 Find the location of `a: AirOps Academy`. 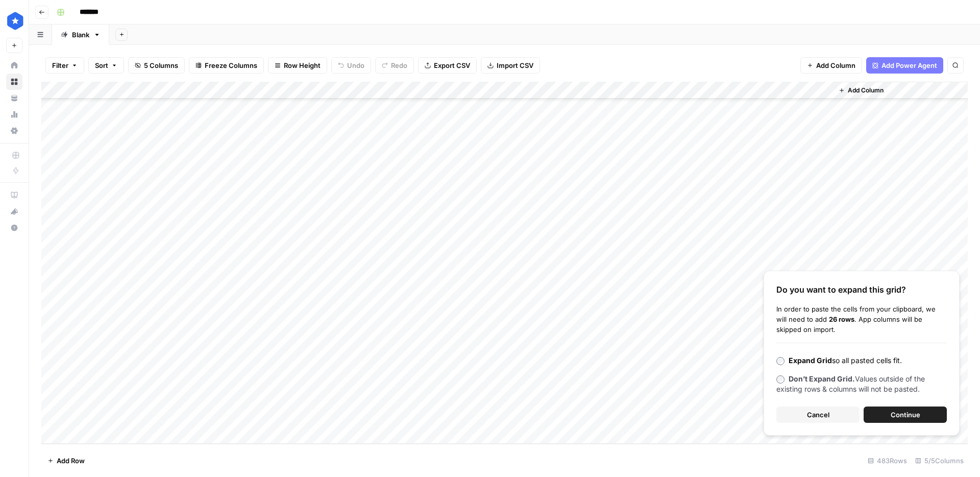

a: AirOps Academy is located at coordinates (14, 195).